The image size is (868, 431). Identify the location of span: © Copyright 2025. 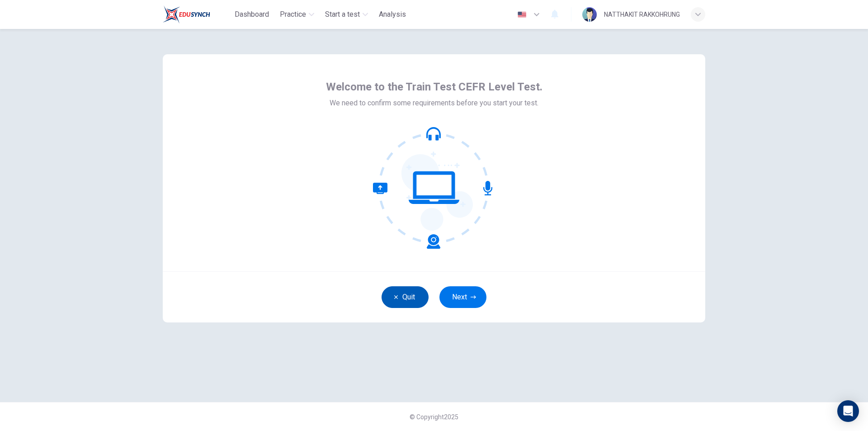
(434, 417).